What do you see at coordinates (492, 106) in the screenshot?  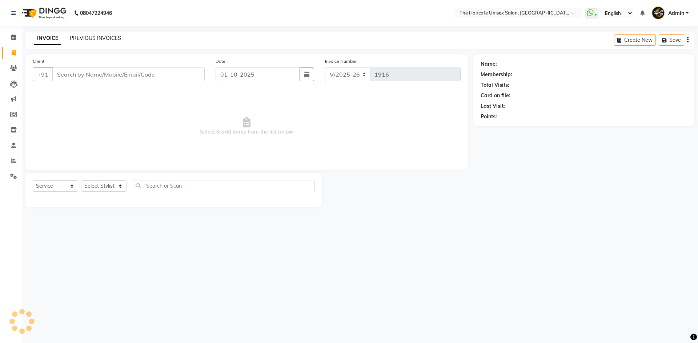 I see `div: Last Visit:` at bounding box center [492, 106].